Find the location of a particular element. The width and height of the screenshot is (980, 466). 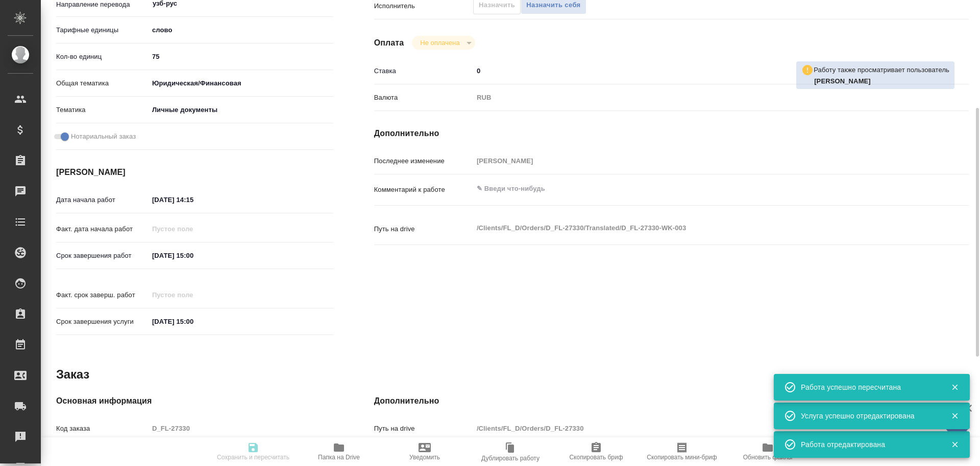

button: Уведомить is located at coordinates (424, 452).